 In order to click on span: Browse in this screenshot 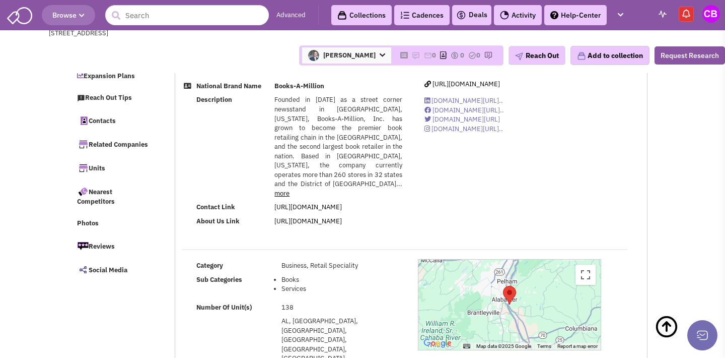, I will do `click(69, 15)`.